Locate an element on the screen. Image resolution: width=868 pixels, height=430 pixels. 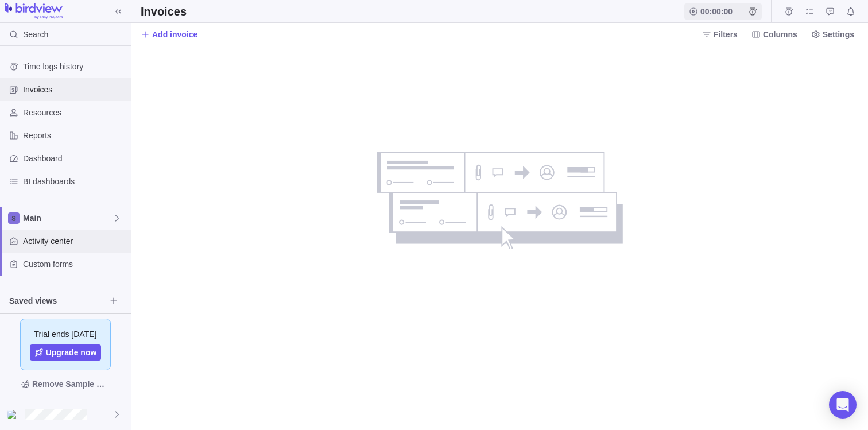
div: Open Intercom Messenger is located at coordinates (843, 405).